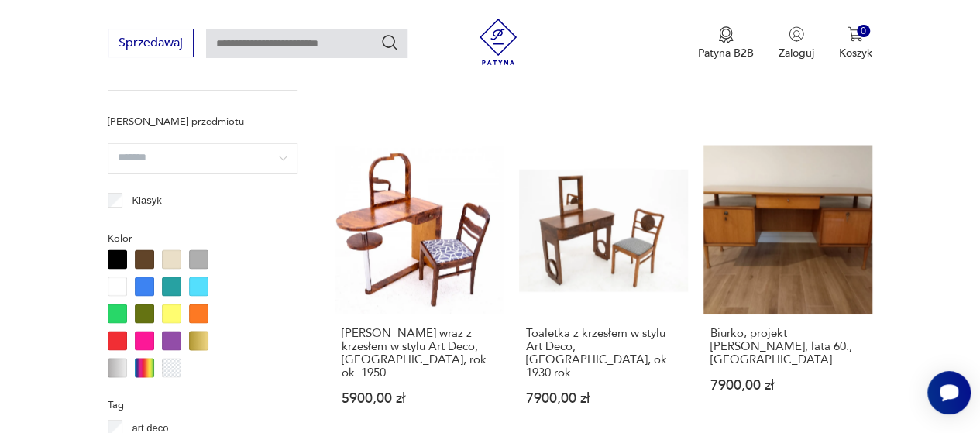 The image size is (980, 433). Describe the element at coordinates (202, 239) in the screenshot. I see `p: Kolor` at that location.